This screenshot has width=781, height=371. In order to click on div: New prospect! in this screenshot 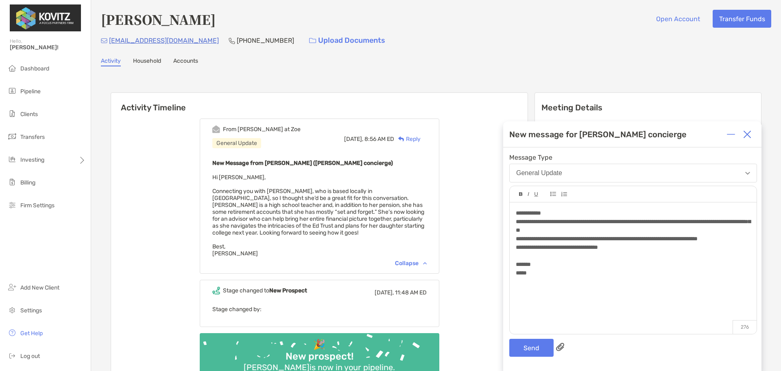, I will do `click(319, 356)`.